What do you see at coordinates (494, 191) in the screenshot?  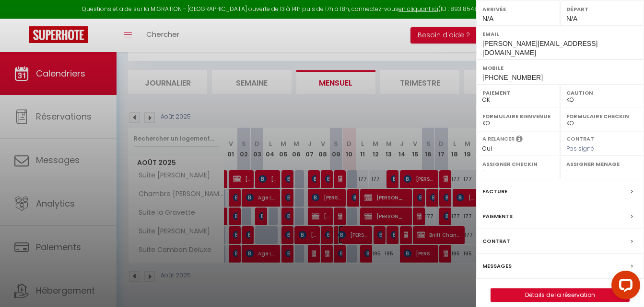 I see `label: Facture` at bounding box center [494, 191].